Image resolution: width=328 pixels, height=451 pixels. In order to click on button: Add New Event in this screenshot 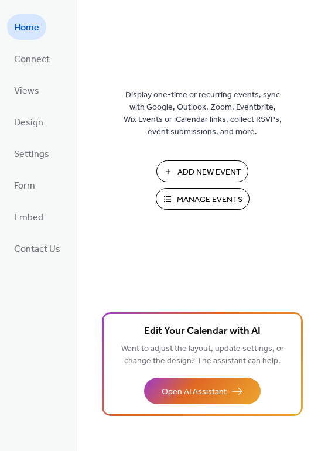, I will do `click(202, 171)`.